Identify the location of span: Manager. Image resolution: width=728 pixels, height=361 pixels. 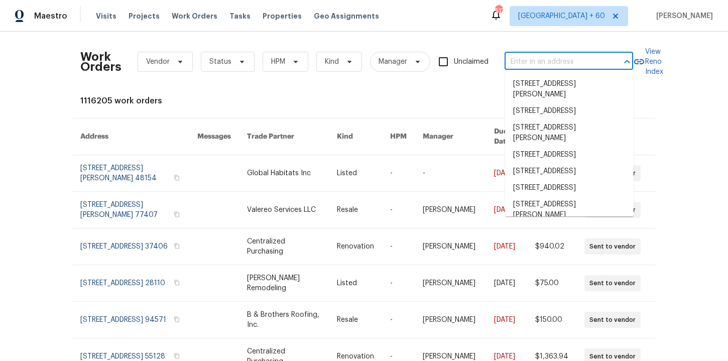
(392, 62).